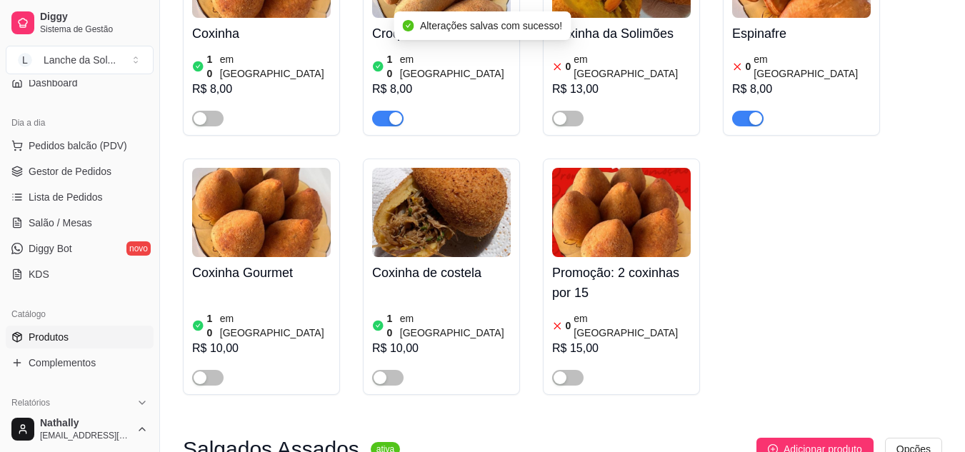 The image size is (965, 452). Describe the element at coordinates (85, 424) in the screenshot. I see `span: Nathally` at that location.